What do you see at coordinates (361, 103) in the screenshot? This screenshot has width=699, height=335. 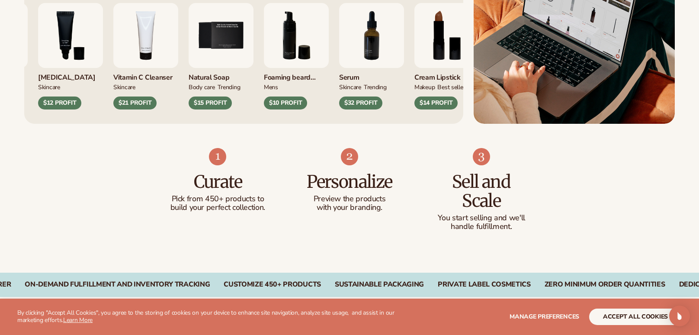 I see `div: $32 PROFIT` at bounding box center [361, 103].